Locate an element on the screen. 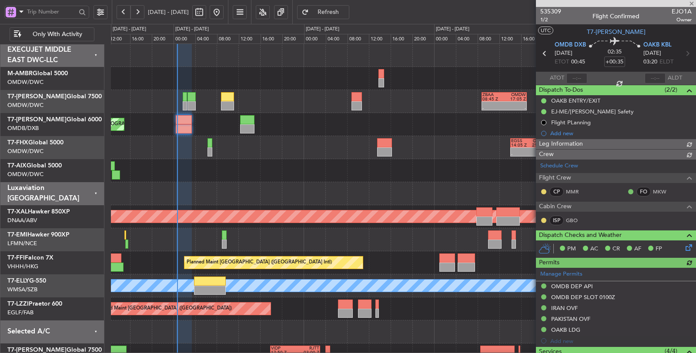 The width and height of the screenshot is (696, 353). div: 21:05 Z is located at coordinates (538, 145).